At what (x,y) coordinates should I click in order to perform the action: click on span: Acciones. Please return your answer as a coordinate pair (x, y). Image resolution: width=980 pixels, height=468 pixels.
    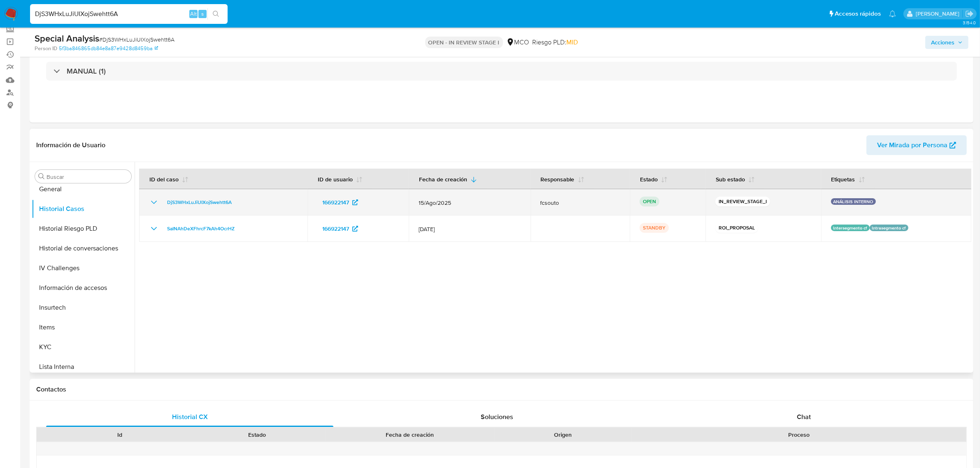
    Looking at the image, I should click on (942, 42).